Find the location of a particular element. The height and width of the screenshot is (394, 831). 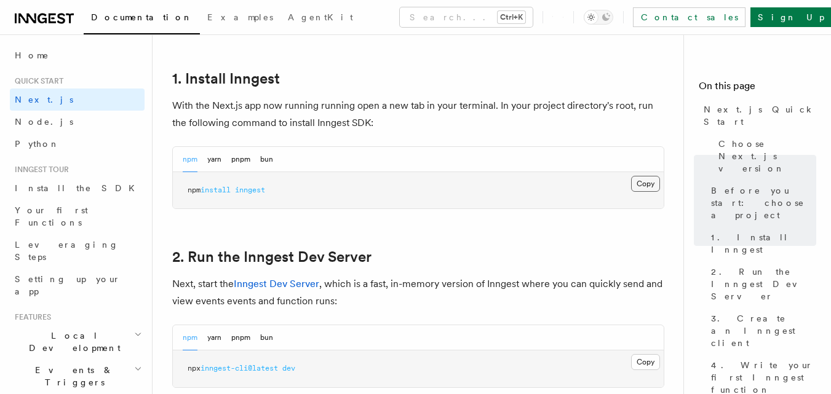

kbd: Ctrl+K is located at coordinates (511, 17).